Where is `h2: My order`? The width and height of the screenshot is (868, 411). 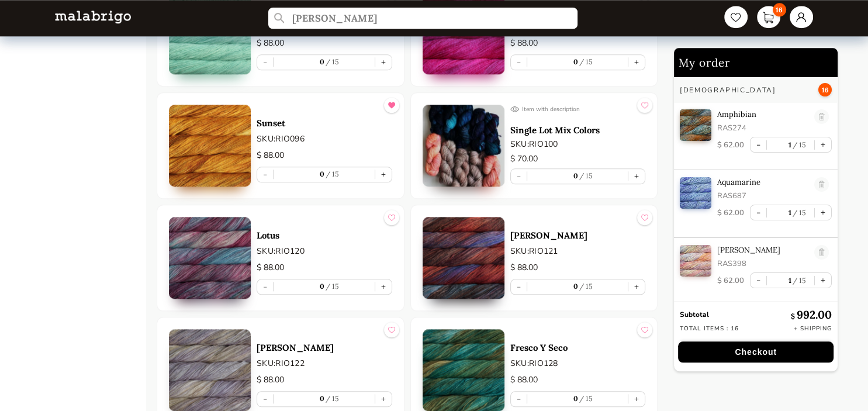 h2: My order is located at coordinates (756, 63).